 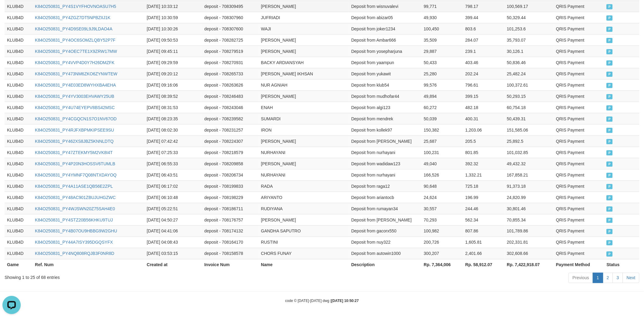 I want to click on td: 30,801.46, so click(x=529, y=209).